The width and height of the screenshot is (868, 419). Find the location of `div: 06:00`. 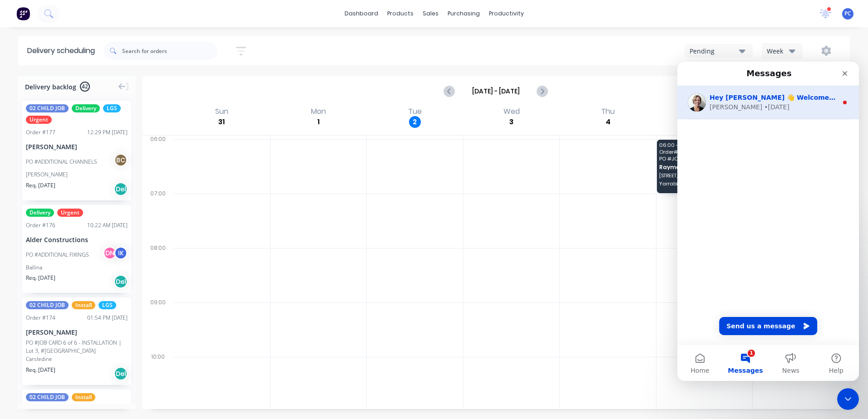

div: 06:00 is located at coordinates (158, 161).